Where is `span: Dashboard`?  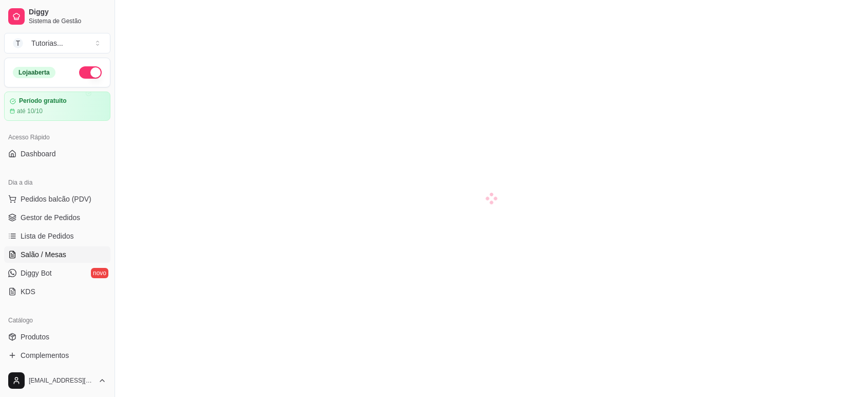
span: Dashboard is located at coordinates (38, 154).